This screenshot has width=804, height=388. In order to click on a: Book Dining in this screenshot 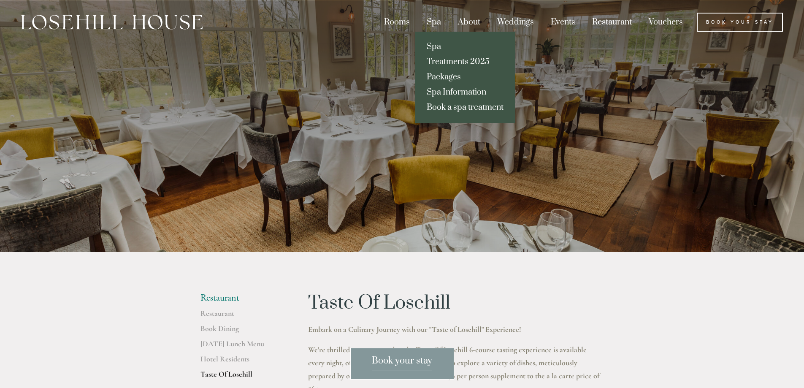, I will do `click(241, 331)`.